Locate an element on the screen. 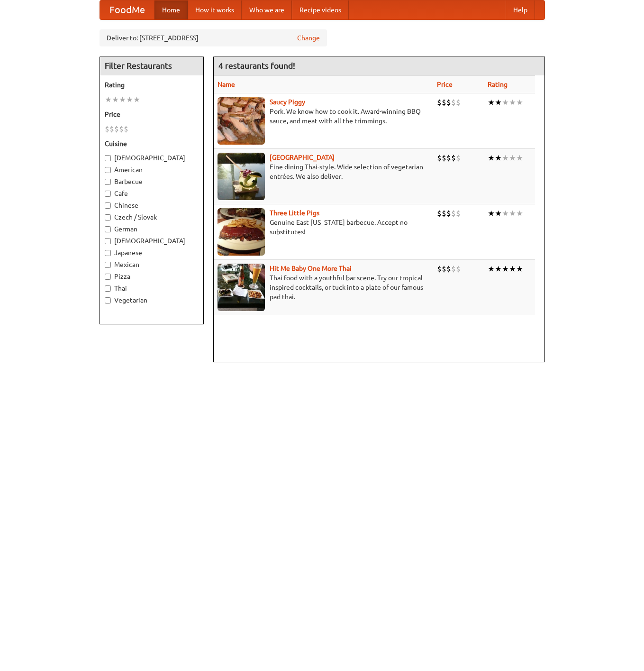 The image size is (644, 671). input: German is located at coordinates (108, 229).